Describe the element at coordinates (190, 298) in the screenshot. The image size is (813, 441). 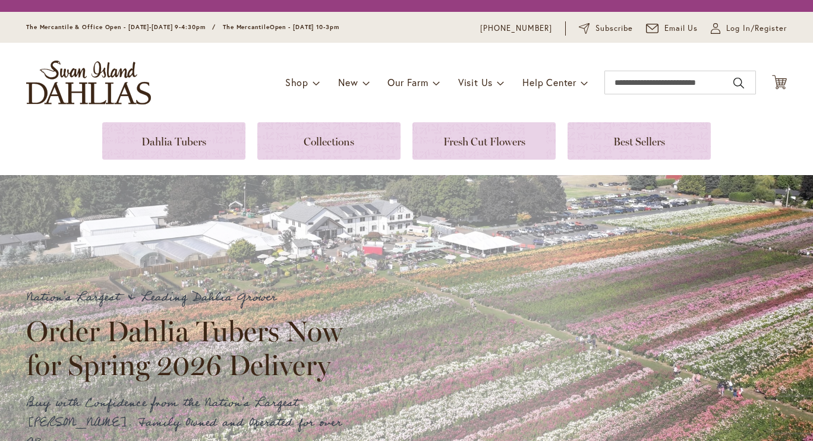
I see `p: Nation's Largest & Leading Dahlia Grower` at that location.